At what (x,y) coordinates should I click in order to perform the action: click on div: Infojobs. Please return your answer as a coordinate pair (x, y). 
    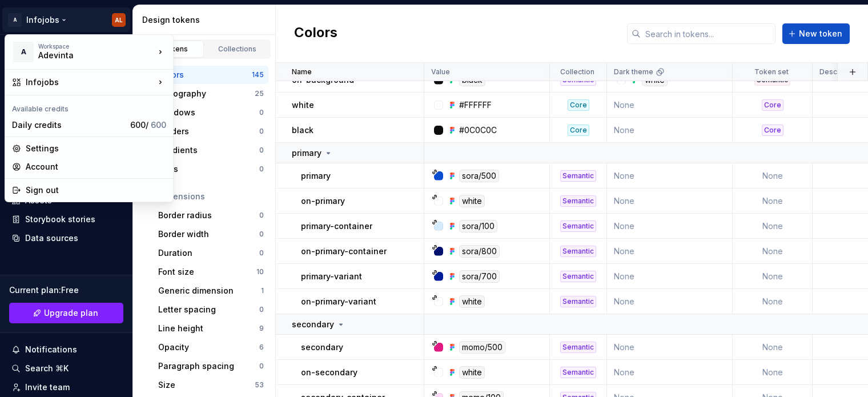
    Looking at the image, I should click on (90, 82).